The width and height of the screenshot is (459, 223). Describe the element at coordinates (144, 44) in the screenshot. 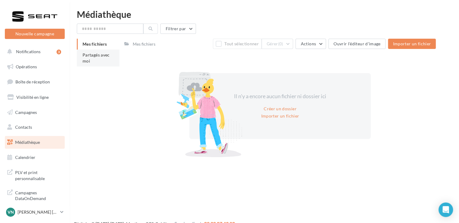

I see `div: Mes fichiers` at that location.